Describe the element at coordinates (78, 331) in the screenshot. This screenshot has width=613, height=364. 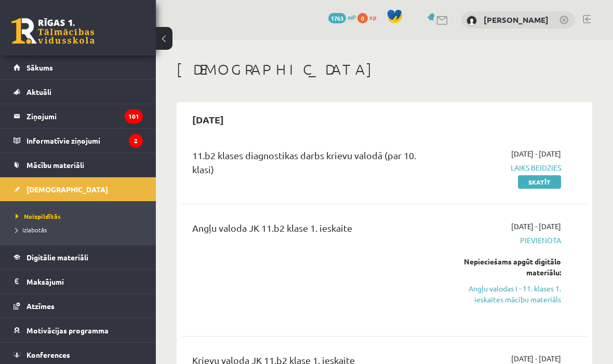
I see `a: Motivācijas programma` at that location.